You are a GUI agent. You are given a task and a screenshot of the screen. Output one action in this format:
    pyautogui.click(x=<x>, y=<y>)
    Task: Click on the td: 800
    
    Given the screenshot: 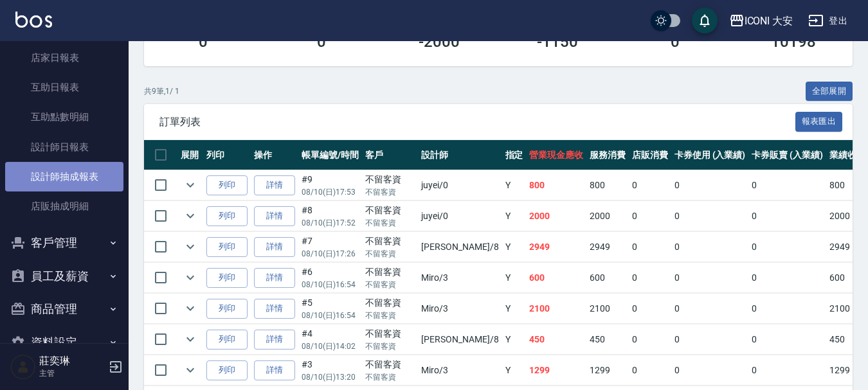 What is the action you would take?
    pyautogui.click(x=608, y=185)
    